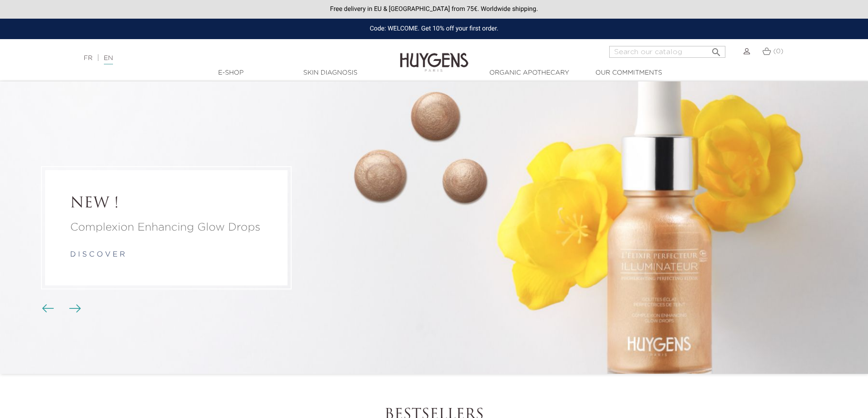 The image size is (868, 418). Describe the element at coordinates (529, 73) in the screenshot. I see `a: Organic Apothecary` at that location.